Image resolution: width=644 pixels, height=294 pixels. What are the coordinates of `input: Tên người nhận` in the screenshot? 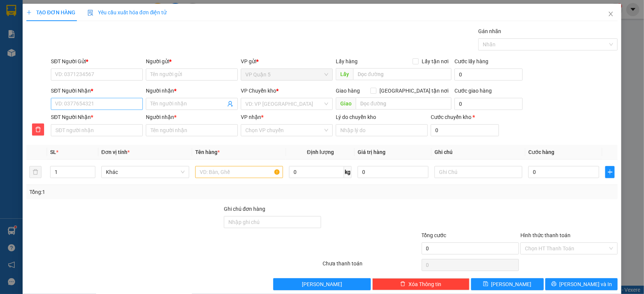 It's located at (192, 130).